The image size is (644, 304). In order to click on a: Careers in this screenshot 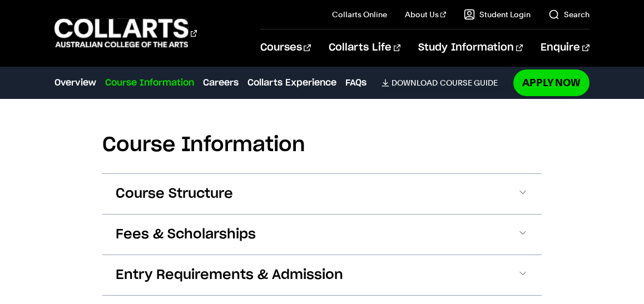, I will do `click(221, 83)`.